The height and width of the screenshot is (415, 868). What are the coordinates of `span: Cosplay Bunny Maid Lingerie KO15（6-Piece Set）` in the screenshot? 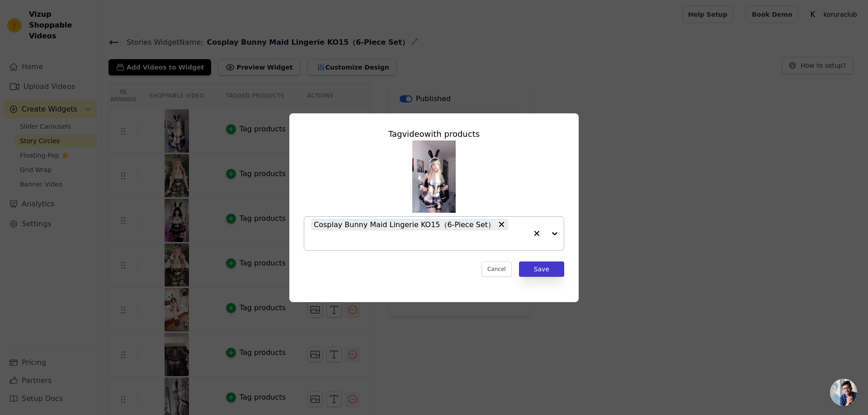 It's located at (404, 225).